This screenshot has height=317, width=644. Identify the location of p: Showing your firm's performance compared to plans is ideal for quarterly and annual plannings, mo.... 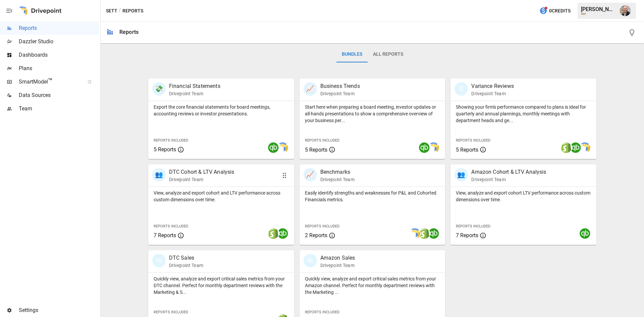
(523, 114).